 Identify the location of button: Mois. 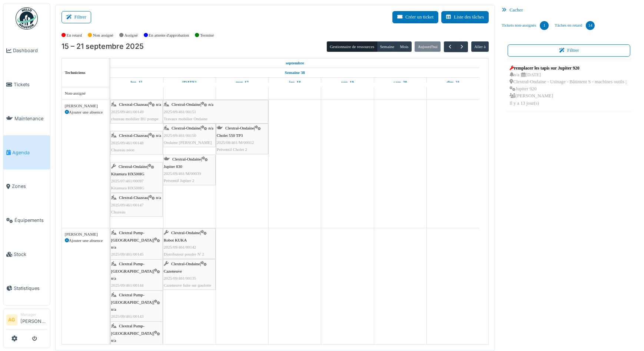
(404, 47).